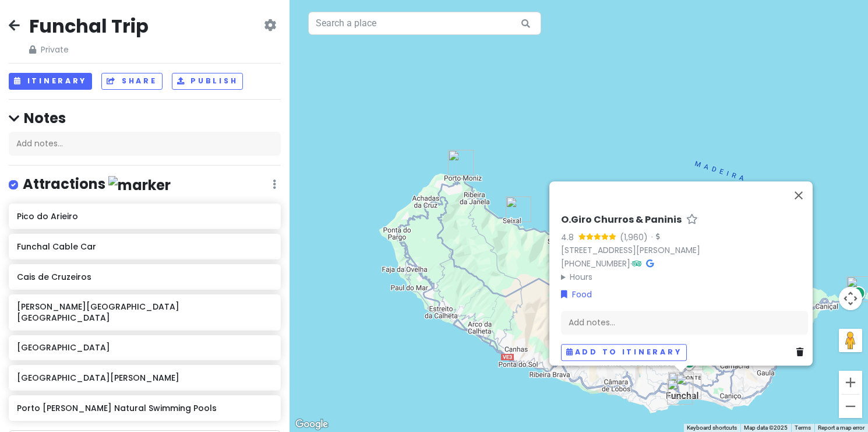 This screenshot has height=432, width=868. Describe the element at coordinates (802, 352) in the screenshot. I see `a: Delete place` at that location.